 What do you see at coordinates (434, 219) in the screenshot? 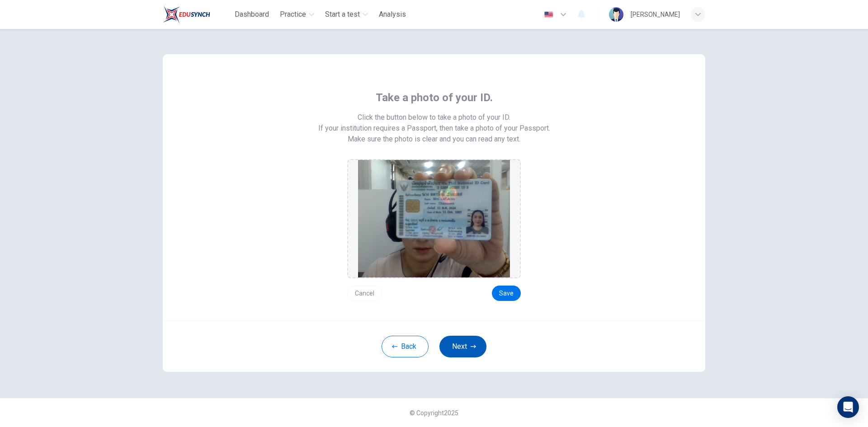
I see `img: preview screemshot` at bounding box center [434, 219].